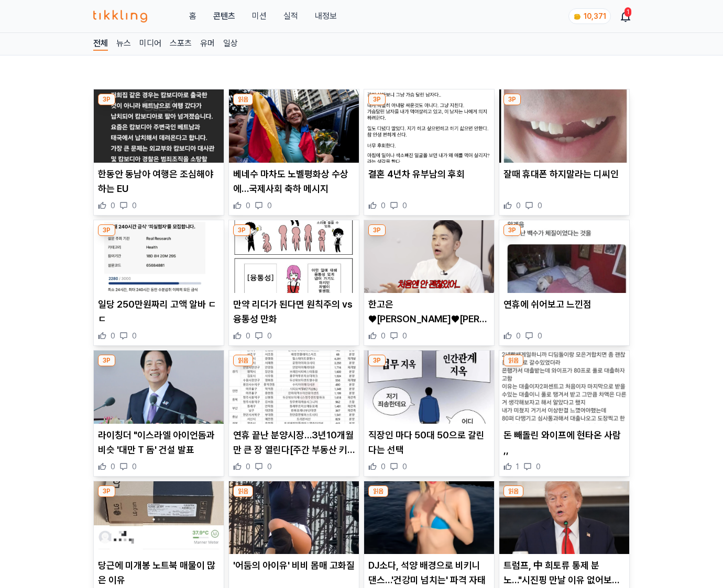 Image resolution: width=723 pixels, height=588 pixels. What do you see at coordinates (594, 16) in the screenshot?
I see `span: 10,371` at bounding box center [594, 16].